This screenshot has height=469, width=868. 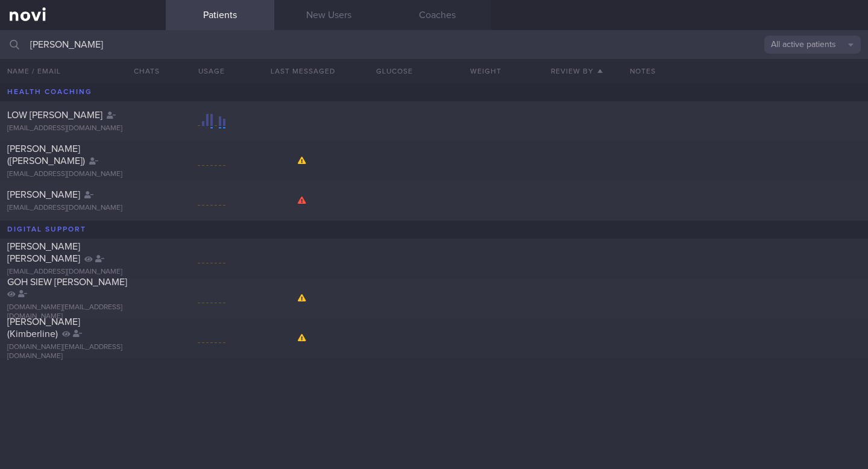 I want to click on div: Notes, so click(x=746, y=71).